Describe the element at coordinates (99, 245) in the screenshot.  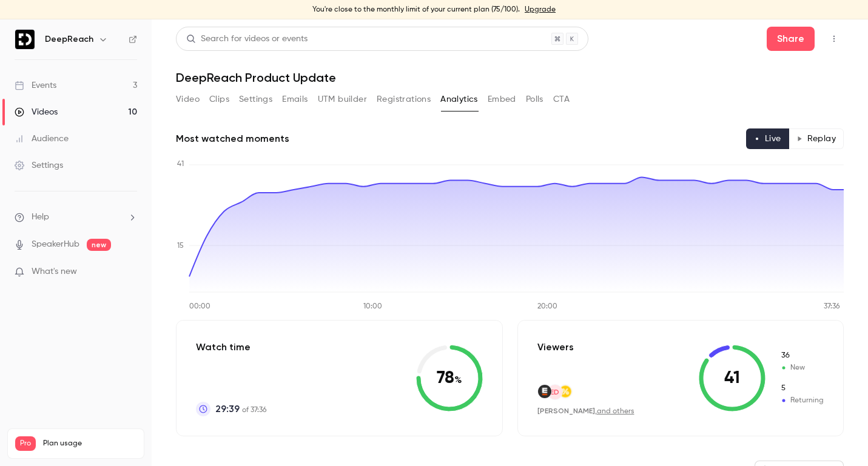
I see `span: new` at that location.